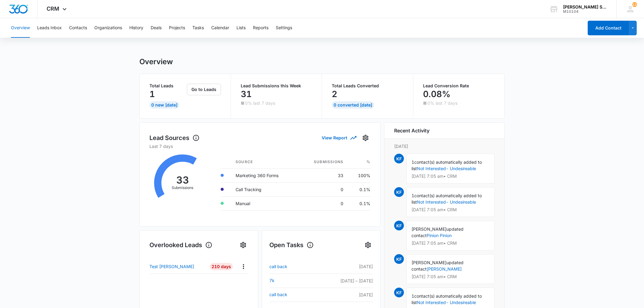  Describe the element at coordinates (53, 8) in the screenshot. I see `span: CRM` at that location.